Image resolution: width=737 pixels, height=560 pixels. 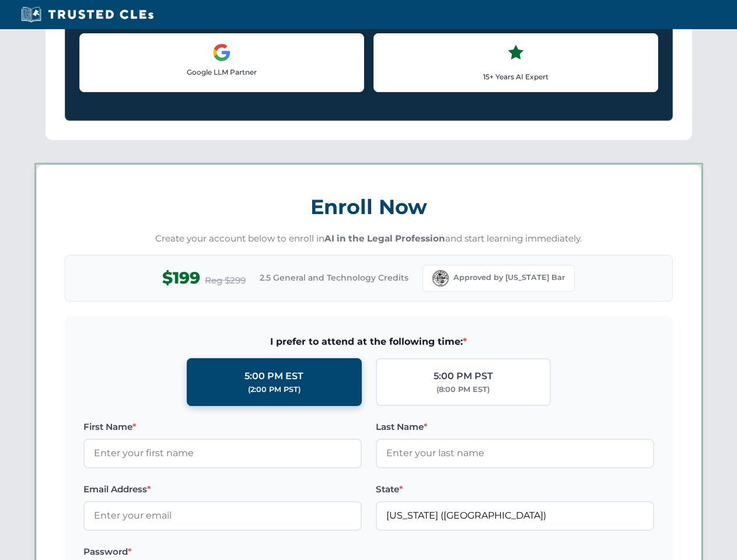 I want to click on div: (8:00 PM EST), so click(x=462, y=390).